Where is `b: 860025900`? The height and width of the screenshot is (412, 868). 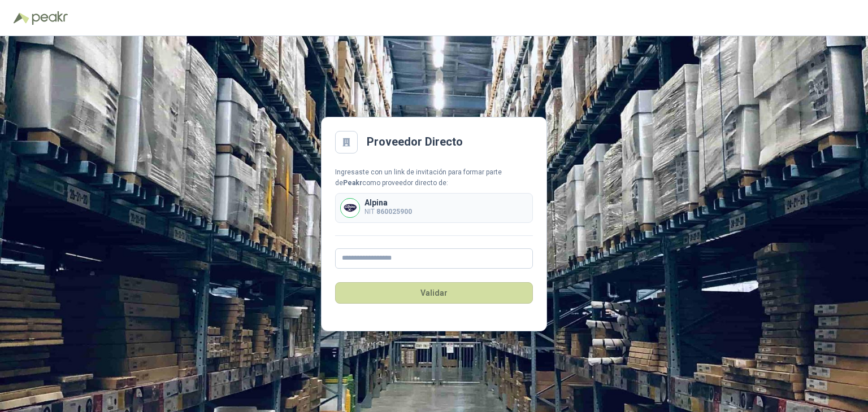
b: 860025900 is located at coordinates (394, 211).